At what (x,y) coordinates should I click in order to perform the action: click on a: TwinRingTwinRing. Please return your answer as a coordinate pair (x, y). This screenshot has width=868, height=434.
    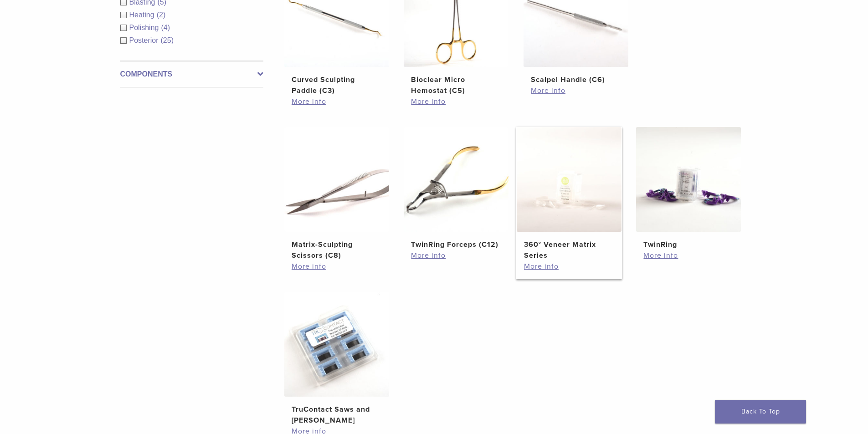
    Looking at the image, I should click on (688, 188).